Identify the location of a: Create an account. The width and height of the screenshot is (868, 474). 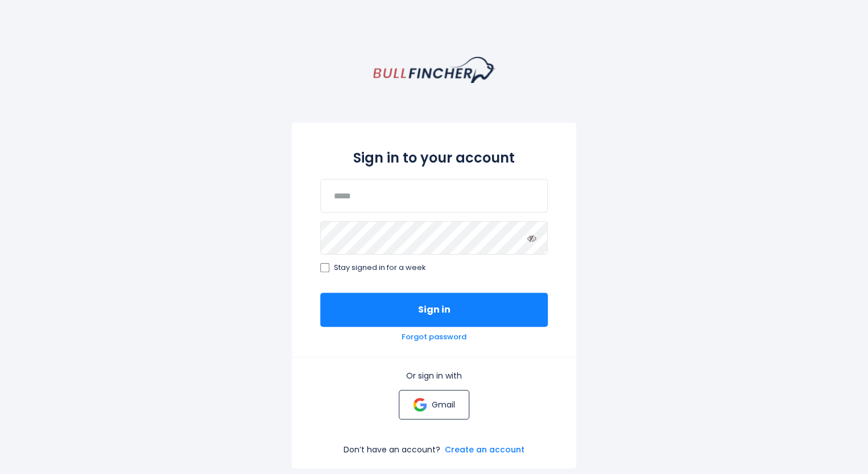
(484, 450).